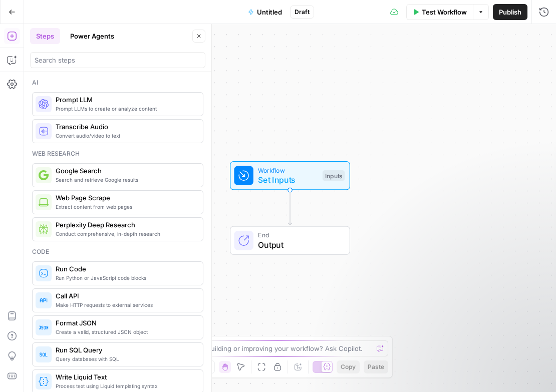 The image size is (556, 392). I want to click on span: Workflow, so click(288, 169).